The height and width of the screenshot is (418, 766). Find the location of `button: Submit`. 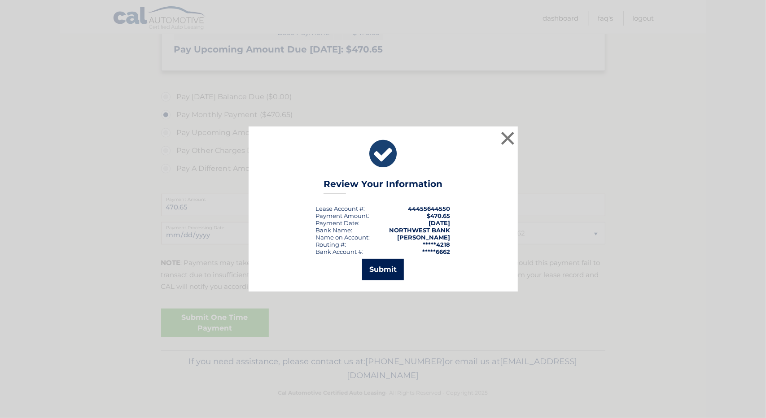

button: Submit is located at coordinates (383, 270).